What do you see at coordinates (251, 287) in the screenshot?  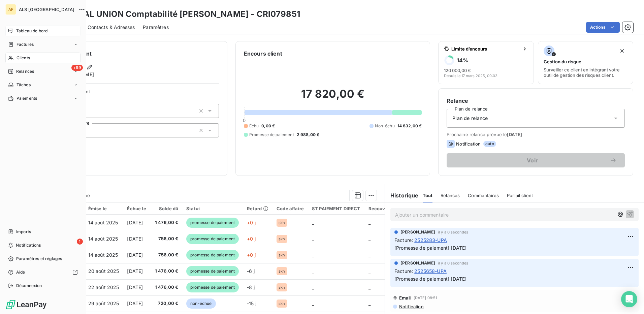 I see `span: -8 j` at bounding box center [251, 287].